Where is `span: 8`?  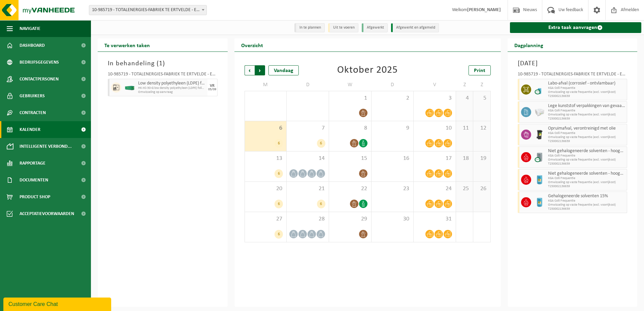
span: 8 is located at coordinates (350, 128).